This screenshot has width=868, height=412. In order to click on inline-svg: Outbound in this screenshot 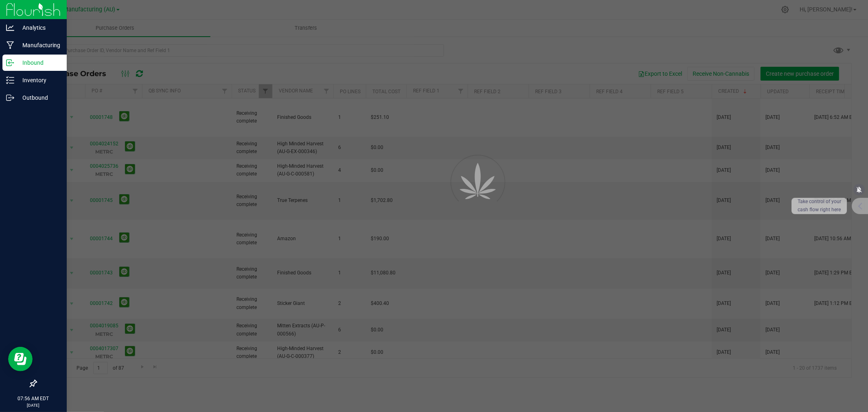, I will do `click(10, 97)`.